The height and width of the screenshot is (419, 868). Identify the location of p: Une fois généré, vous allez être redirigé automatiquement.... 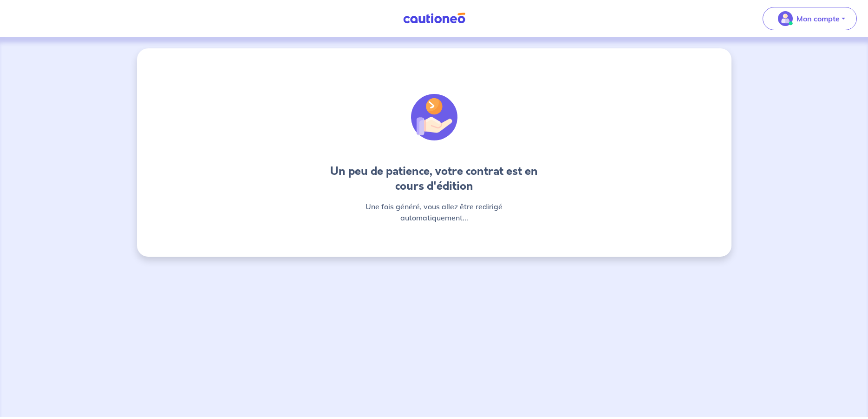
(434, 212).